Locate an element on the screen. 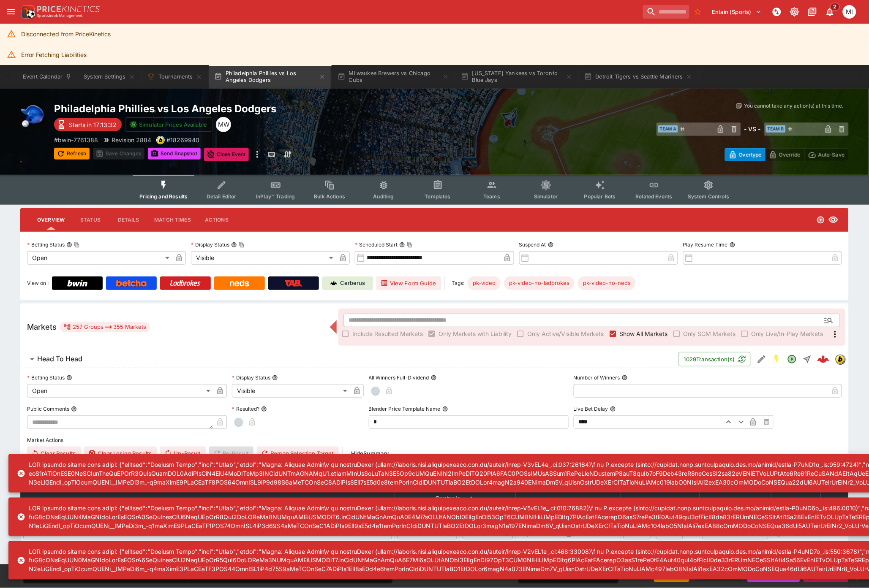 Image resolution: width=869 pixels, height=588 pixels. button: Select Tenant is located at coordinates (737, 12).